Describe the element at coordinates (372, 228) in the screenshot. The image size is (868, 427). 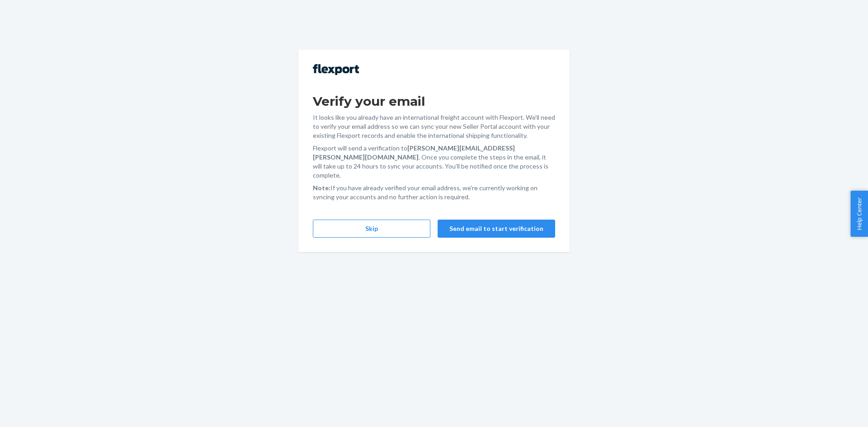
I see `button: Skip` at that location.